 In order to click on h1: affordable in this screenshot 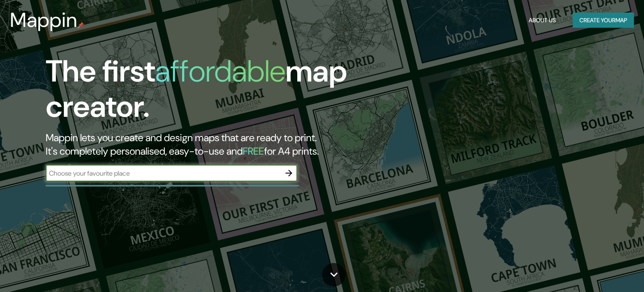, I will do `click(220, 71)`.